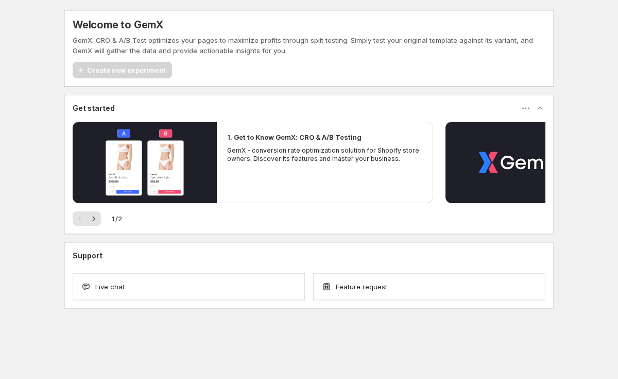 This screenshot has height=379, width=618. Describe the element at coordinates (88, 255) in the screenshot. I see `h3: Support` at that location.